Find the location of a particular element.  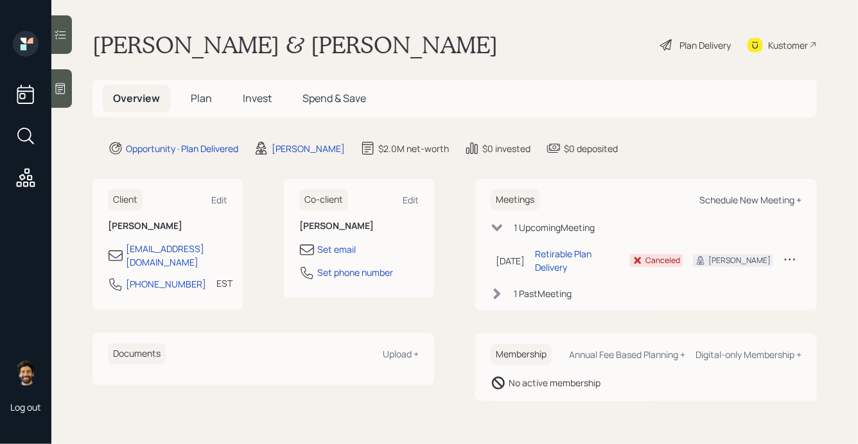

div: Set phone number is located at coordinates (355, 272).